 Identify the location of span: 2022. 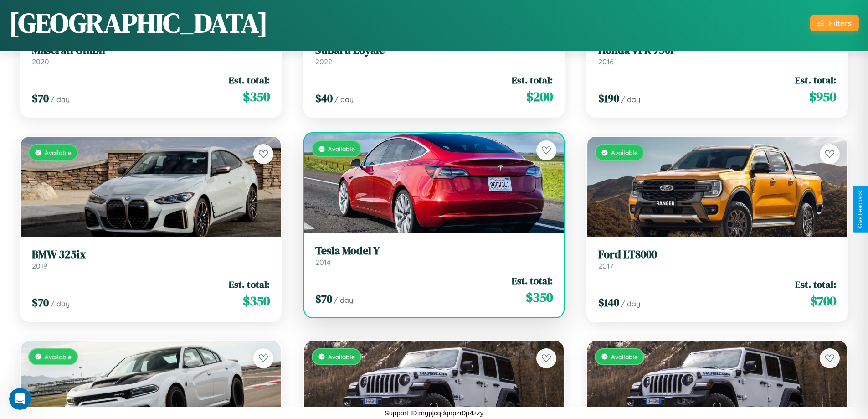
(323, 62).